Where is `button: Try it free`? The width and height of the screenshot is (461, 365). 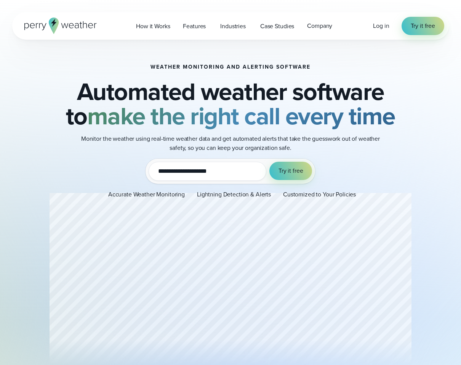 button: Try it free is located at coordinates (291, 171).